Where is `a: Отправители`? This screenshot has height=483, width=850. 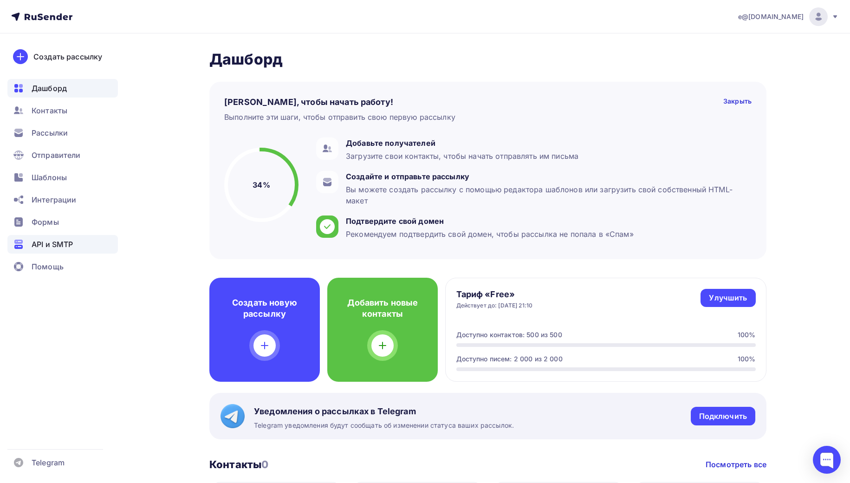 a: Отправители is located at coordinates (63, 155).